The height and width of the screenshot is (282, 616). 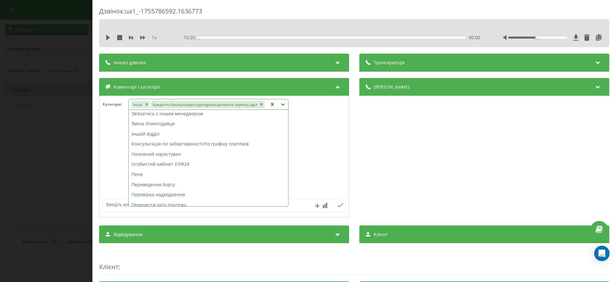 I want to click on div: Інший відділ, so click(x=208, y=134).